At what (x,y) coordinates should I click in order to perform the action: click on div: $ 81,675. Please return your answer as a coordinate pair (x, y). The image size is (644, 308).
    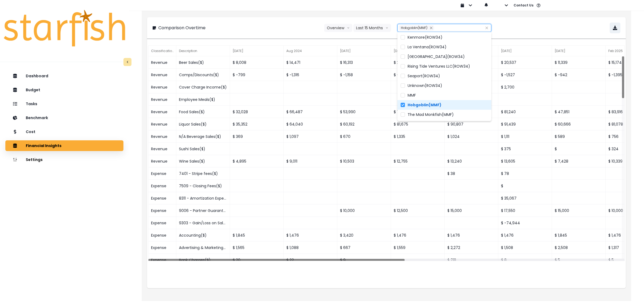
    Looking at the image, I should click on (418, 124).